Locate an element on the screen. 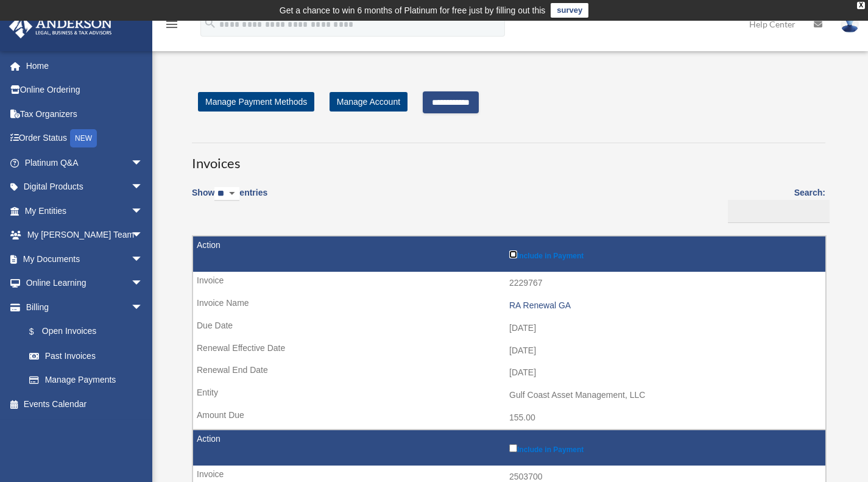  td: Gulf Coast Asset Management, LLC is located at coordinates (509, 396).